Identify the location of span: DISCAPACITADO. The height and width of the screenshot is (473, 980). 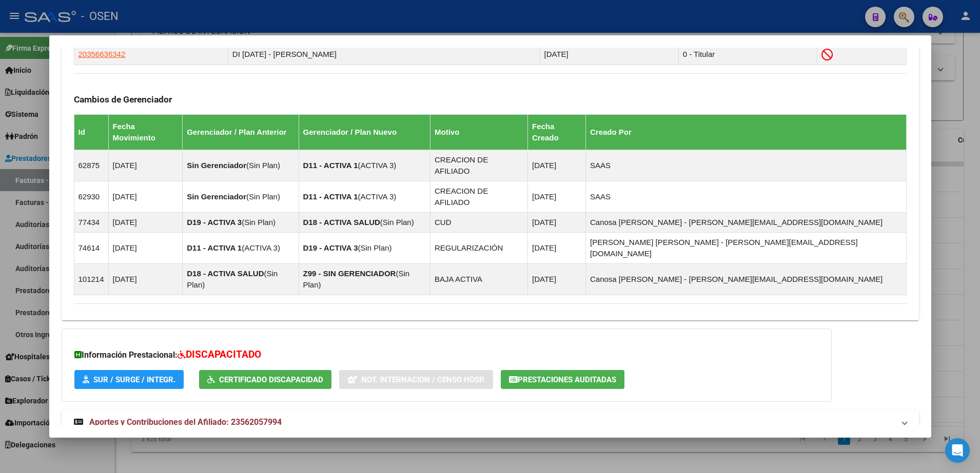
(223, 354).